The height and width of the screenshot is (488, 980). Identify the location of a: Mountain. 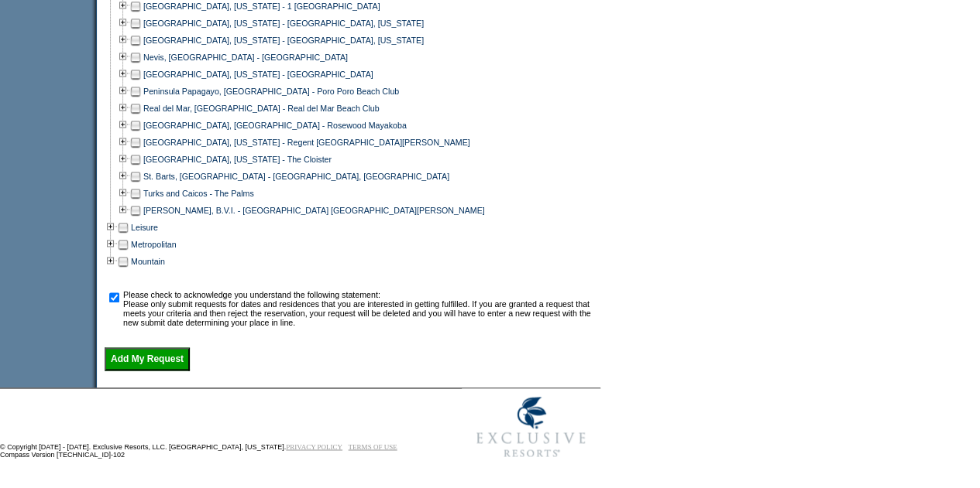
(148, 261).